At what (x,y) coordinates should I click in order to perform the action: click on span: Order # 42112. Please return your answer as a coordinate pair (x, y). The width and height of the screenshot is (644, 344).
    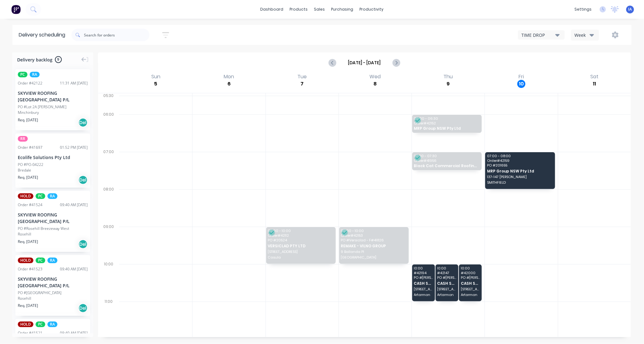
    Looking at the image, I should click on (300, 235).